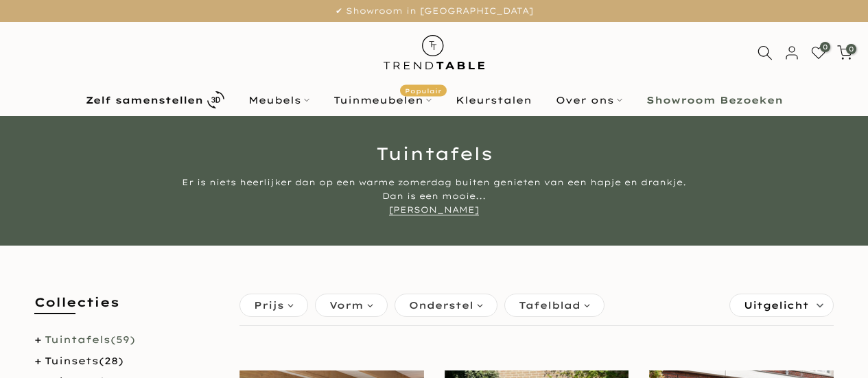 This screenshot has height=378, width=868. What do you see at coordinates (434, 197) in the screenshot?
I see `div: Er is niets heerlijker dan op een warme zomerdag buiten genieten van een hapje en drankje. Dan is...` at bounding box center [434, 197].